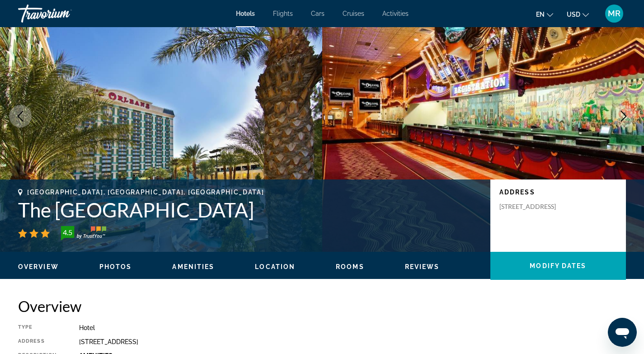  Describe the element at coordinates (422, 267) in the screenshot. I see `span: Reviews` at that location.